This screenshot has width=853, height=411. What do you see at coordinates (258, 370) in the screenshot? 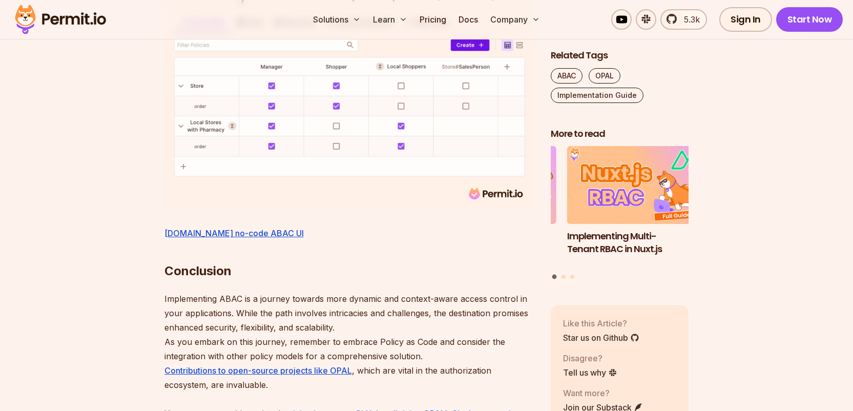
I see `a: Contributions to open-source projects like OPAL` at bounding box center [258, 370].